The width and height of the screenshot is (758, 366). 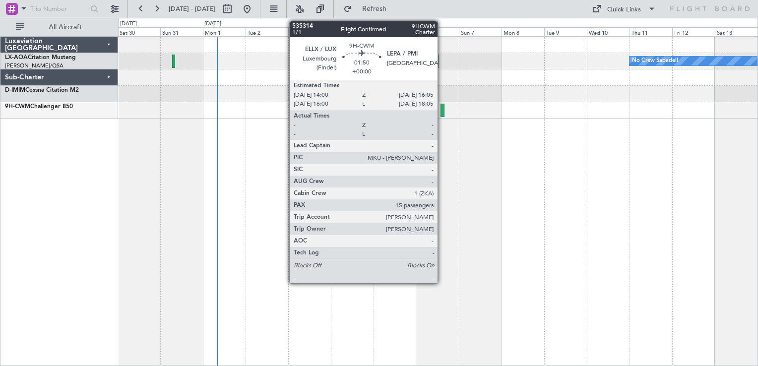 What do you see at coordinates (310, 32) in the screenshot?
I see `div: Wed 3` at bounding box center [310, 32].